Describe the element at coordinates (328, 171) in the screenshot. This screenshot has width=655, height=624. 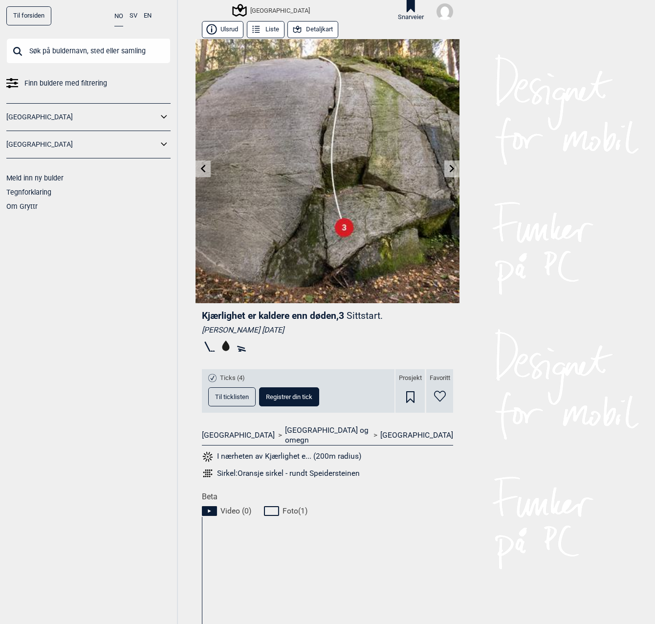
I see `img: Kjaerligheten er kaldere enn doden 201017` at that location.